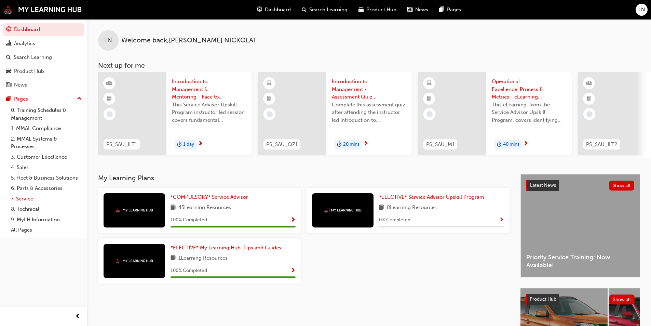 The height and width of the screenshot is (326, 651). Describe the element at coordinates (43, 71) in the screenshot. I see `a: Product Hub` at that location.